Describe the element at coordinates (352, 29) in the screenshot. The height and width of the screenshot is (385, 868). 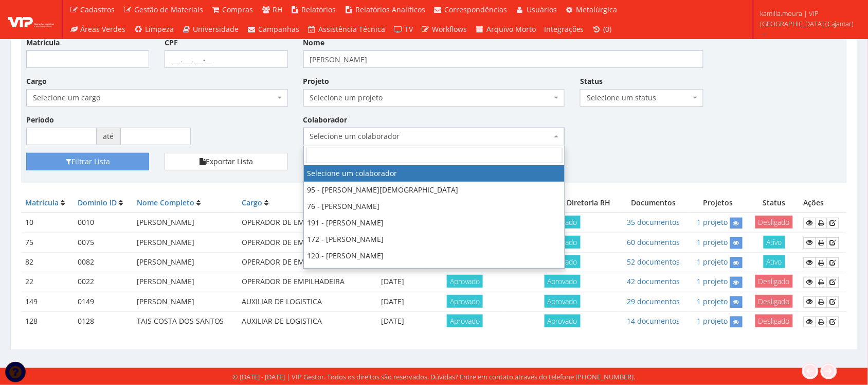
I see `span: Assistência Técnica` at that location.